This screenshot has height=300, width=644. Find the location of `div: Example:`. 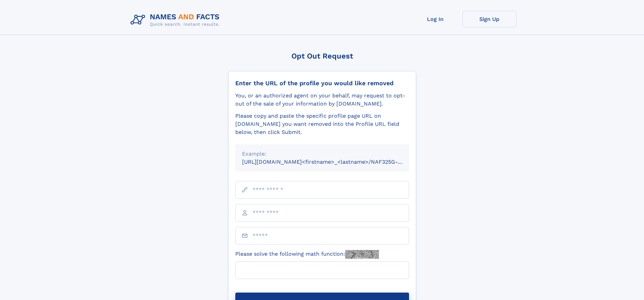

div: Example: is located at coordinates (322, 154).